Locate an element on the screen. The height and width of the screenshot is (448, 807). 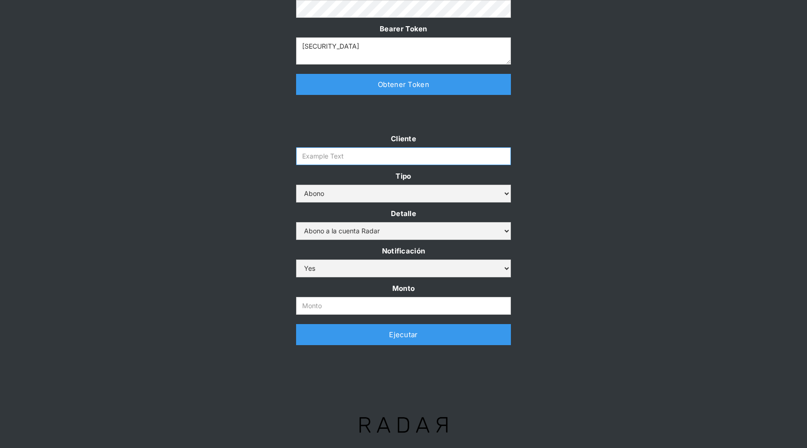
label: Tipo is located at coordinates (404, 176).